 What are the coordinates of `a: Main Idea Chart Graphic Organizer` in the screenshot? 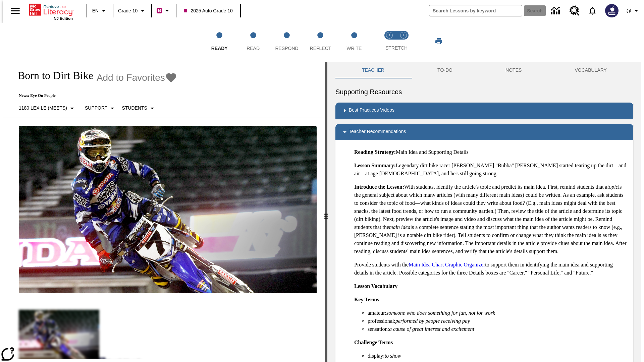 It's located at (447, 264).